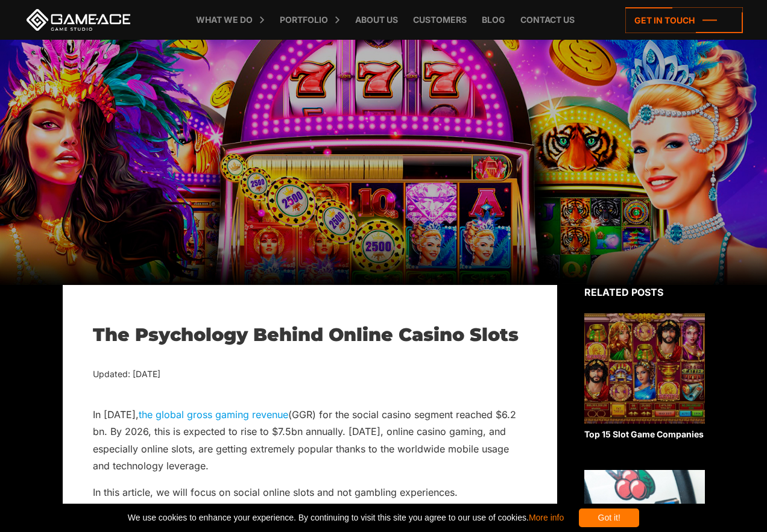 The height and width of the screenshot is (532, 767). Describe the element at coordinates (547, 518) in the screenshot. I see `a: More info` at that location.